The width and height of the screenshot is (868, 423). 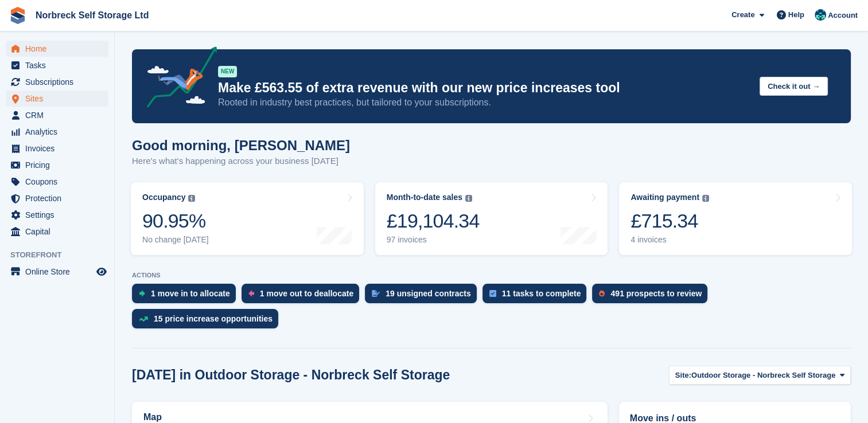 What do you see at coordinates (492, 218) in the screenshot?
I see `a: Month-to-date sales £19,104.34 97 invoices` at bounding box center [492, 218].